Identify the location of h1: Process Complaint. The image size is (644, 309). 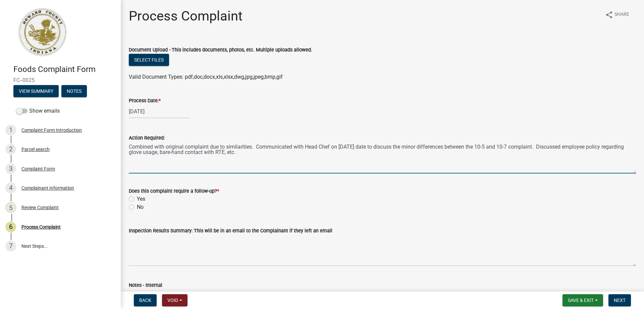
(185, 16).